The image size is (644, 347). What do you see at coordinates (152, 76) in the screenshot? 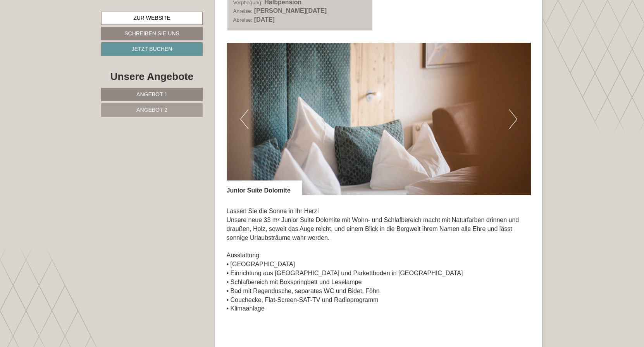
I see `div: Unsere Angebote` at bounding box center [152, 76].